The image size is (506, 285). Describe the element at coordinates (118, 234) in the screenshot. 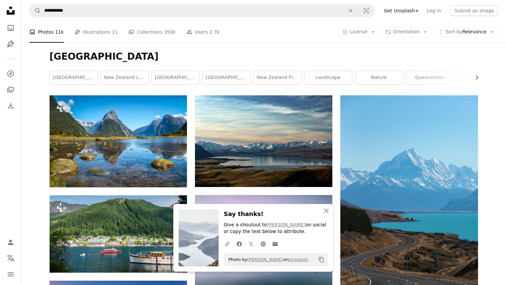

I see `a: Queenstown lakefront city center shot at Lake Wakapitu, the famous lake of Queenstown, center of ...` at that location.